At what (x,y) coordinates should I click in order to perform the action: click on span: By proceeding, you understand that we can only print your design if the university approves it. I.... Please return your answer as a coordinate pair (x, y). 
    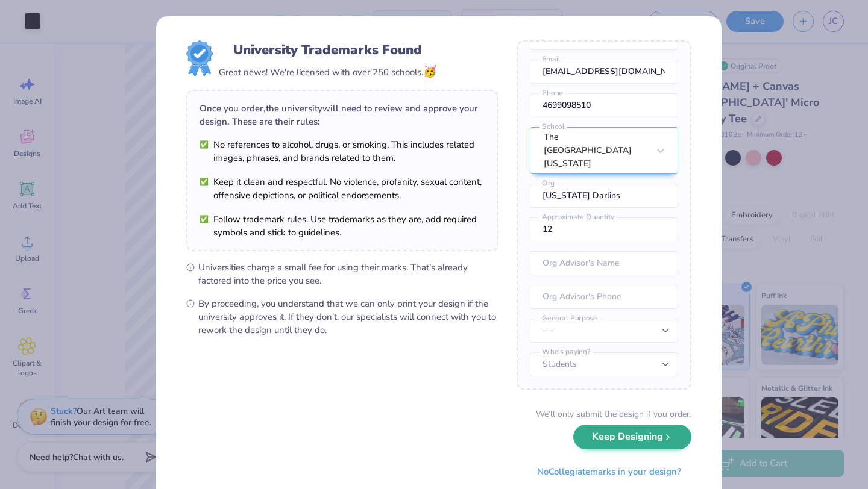
    Looking at the image, I should click on (348, 317).